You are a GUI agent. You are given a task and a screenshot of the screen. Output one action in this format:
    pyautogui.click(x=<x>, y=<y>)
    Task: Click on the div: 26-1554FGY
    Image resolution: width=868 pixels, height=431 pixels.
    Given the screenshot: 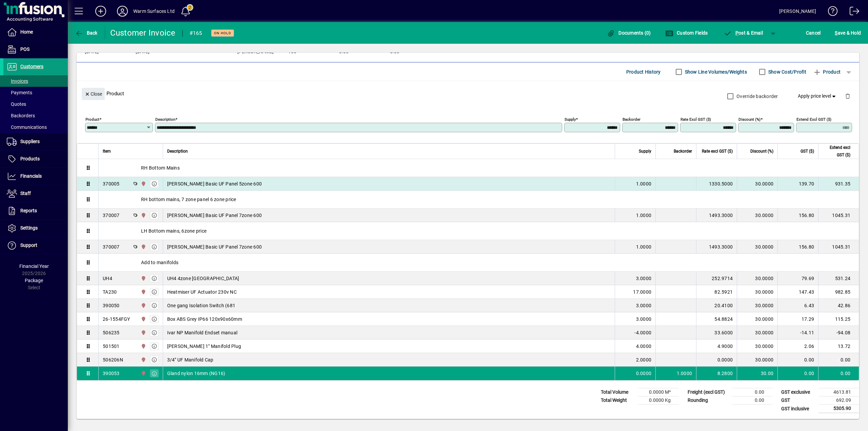 What is the action you would take?
    pyautogui.click(x=116, y=319)
    